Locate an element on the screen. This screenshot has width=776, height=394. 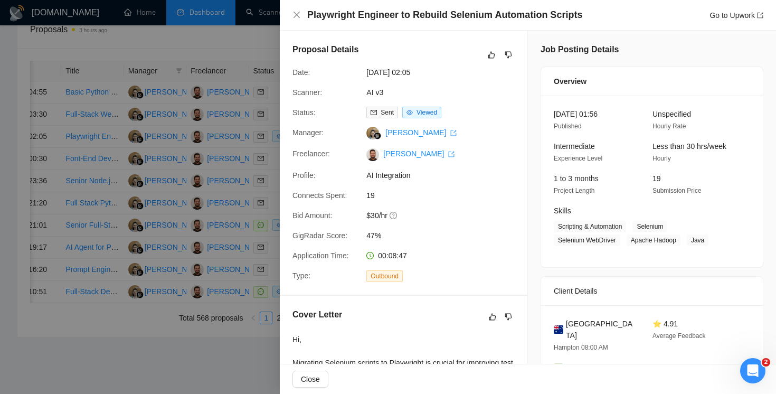
span: Profile: is located at coordinates (304, 175).